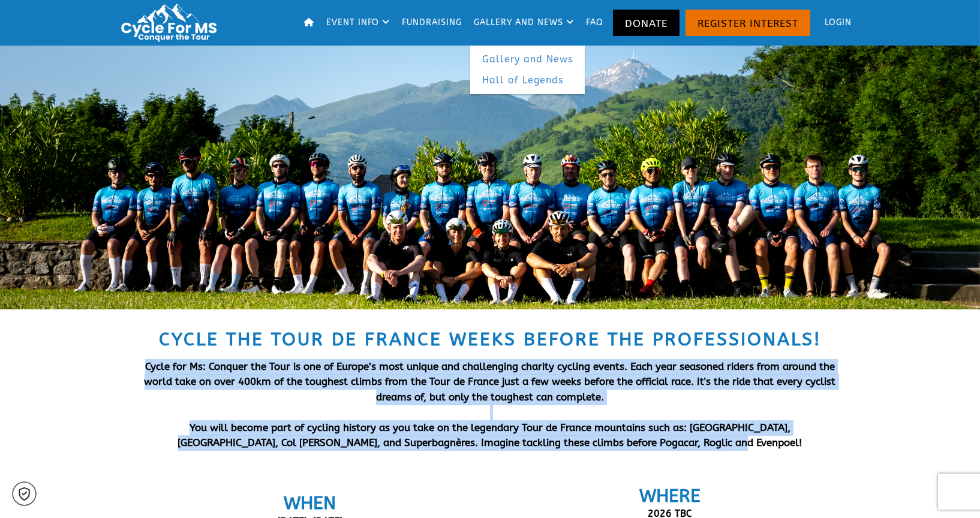 Image resolution: width=980 pixels, height=518 pixels. Describe the element at coordinates (490, 381) in the screenshot. I see `span: Cycle for Ms: Conquer the Tour is one of Europe’s most unique and challenging charity cycling eve...` at that location.